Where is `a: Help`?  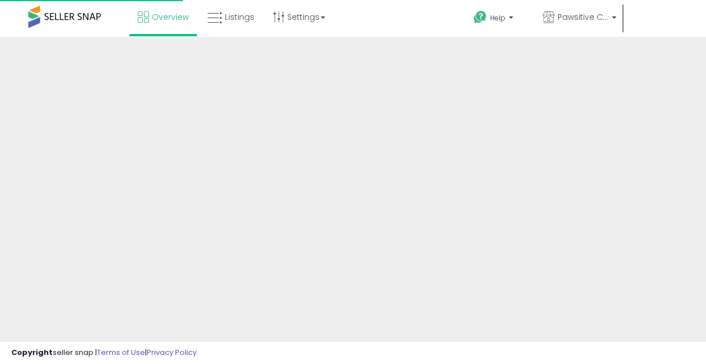 a: Help is located at coordinates (499, 19).